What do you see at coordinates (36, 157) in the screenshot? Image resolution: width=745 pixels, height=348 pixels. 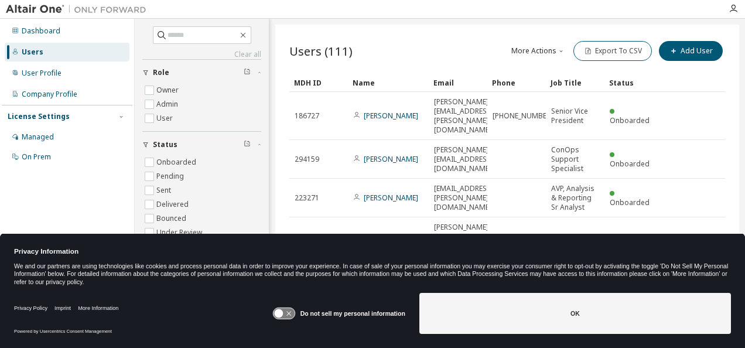 I see `div: On Prem` at bounding box center [36, 157].